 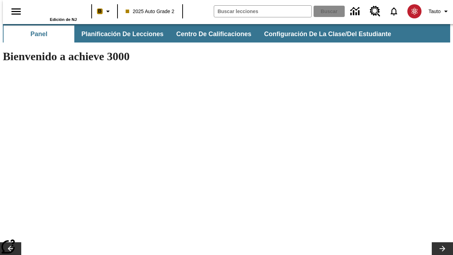 I want to click on a: Centro de información, so click(x=356, y=11).